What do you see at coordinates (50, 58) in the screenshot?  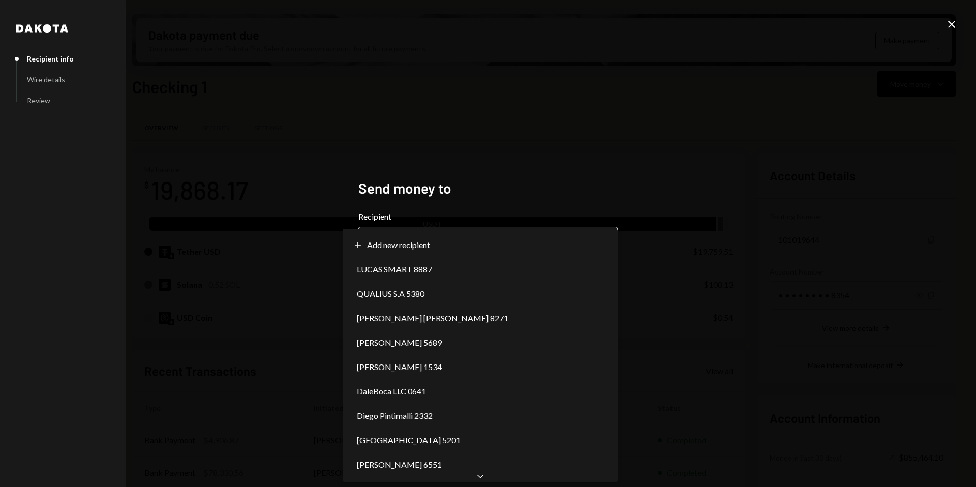 I see `div: Recipient info` at bounding box center [50, 58].